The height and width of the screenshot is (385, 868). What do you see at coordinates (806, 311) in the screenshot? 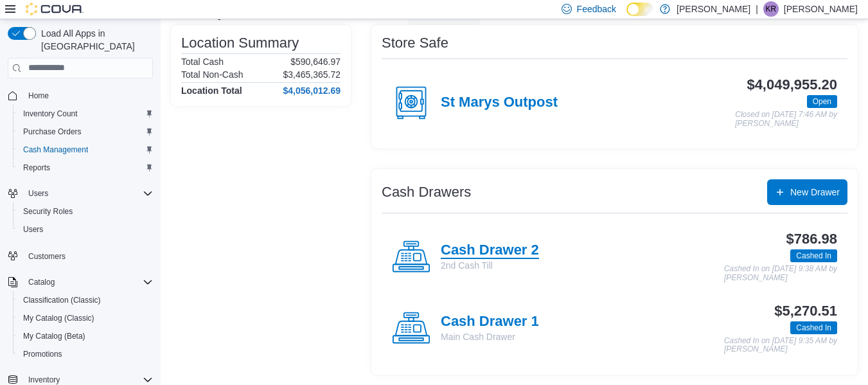
I see `h3: $5,270.51` at bounding box center [806, 311].